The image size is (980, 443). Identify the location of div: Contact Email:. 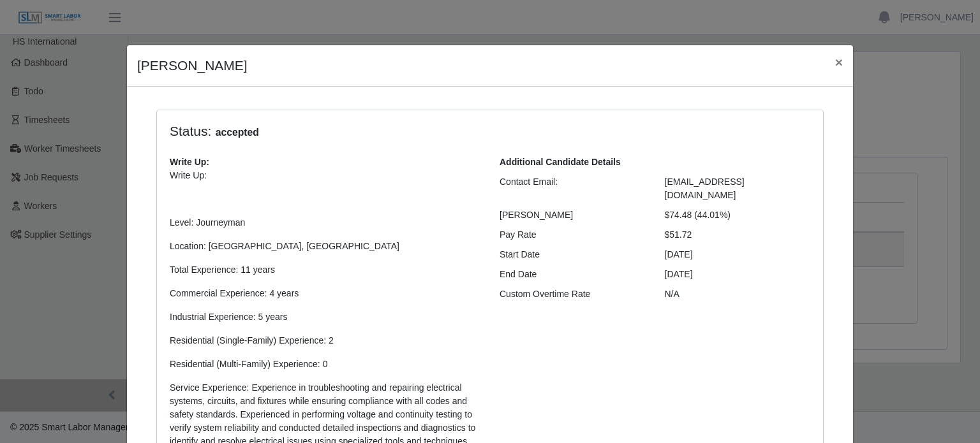
(572, 189).